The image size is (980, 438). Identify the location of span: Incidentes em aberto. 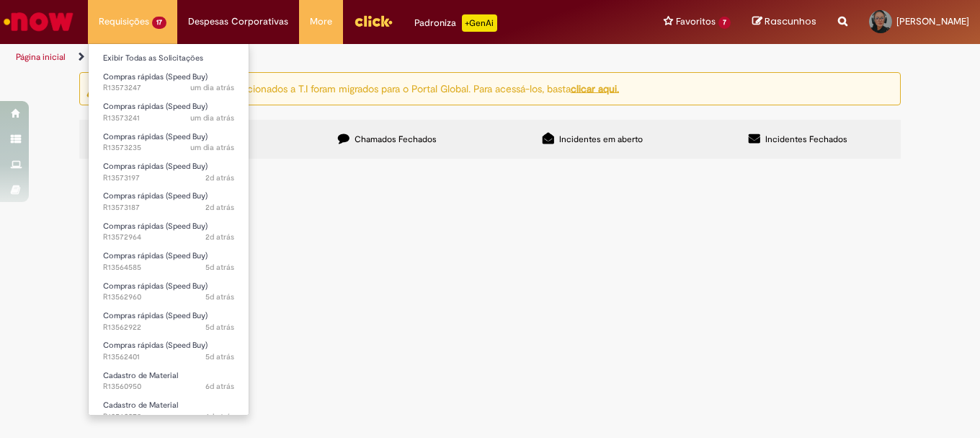
(601, 139).